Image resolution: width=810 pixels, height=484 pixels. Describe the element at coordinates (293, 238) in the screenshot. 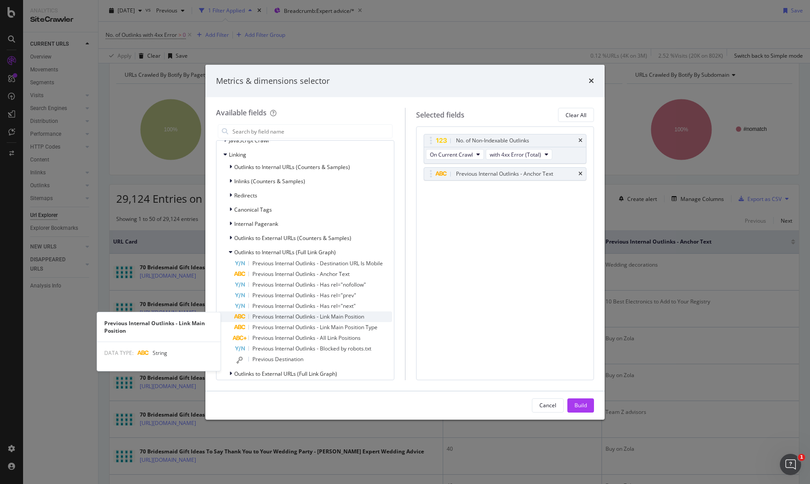

I see `span: Outlinks to External URLs (Counters & Samples)` at that location.